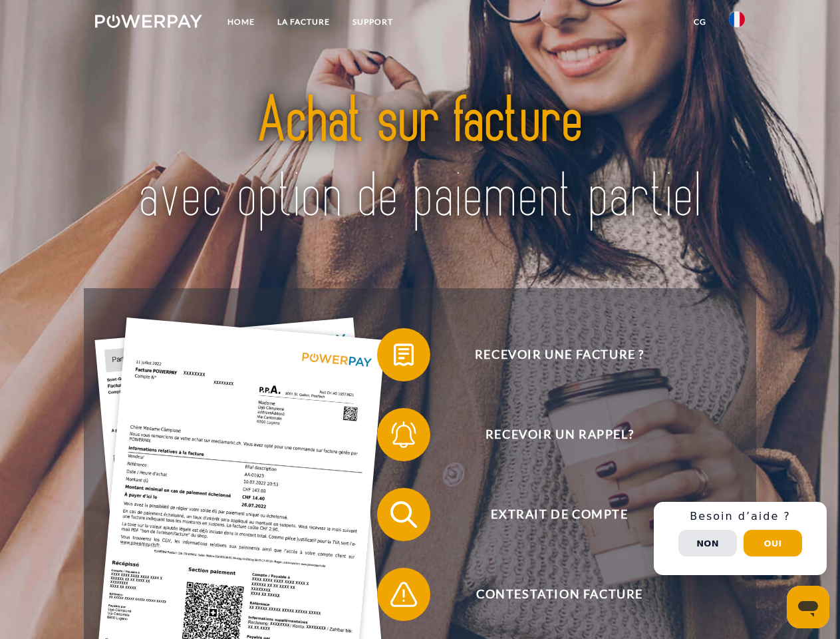  I want to click on button: Contestation Facture, so click(550, 595).